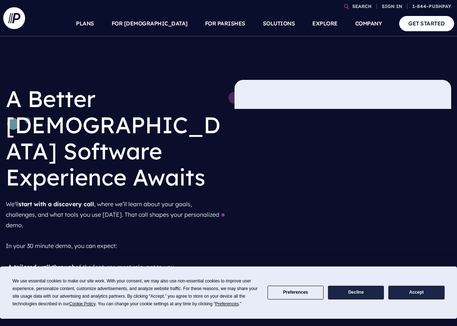  Describe the element at coordinates (295, 293) in the screenshot. I see `button: Preferences` at that location.